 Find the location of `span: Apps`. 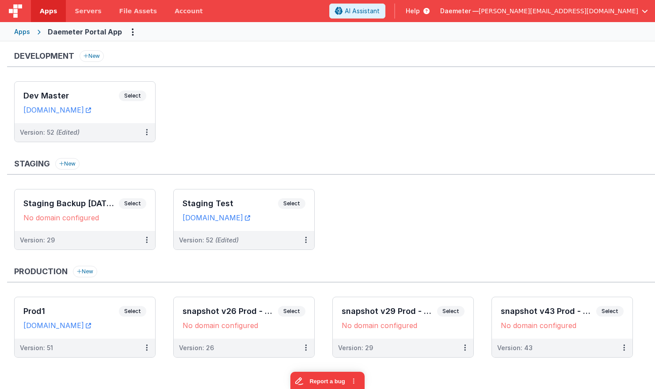

span: Apps is located at coordinates (48, 11).